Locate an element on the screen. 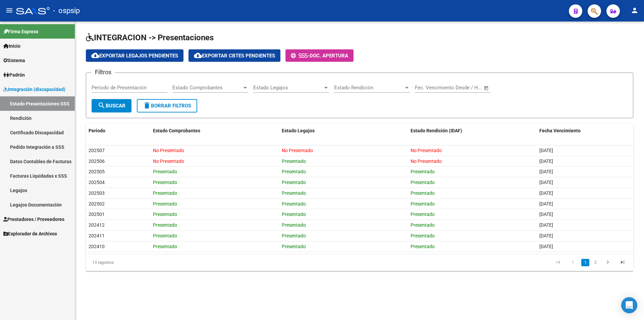  span: Borrar Filtros is located at coordinates (167, 106).